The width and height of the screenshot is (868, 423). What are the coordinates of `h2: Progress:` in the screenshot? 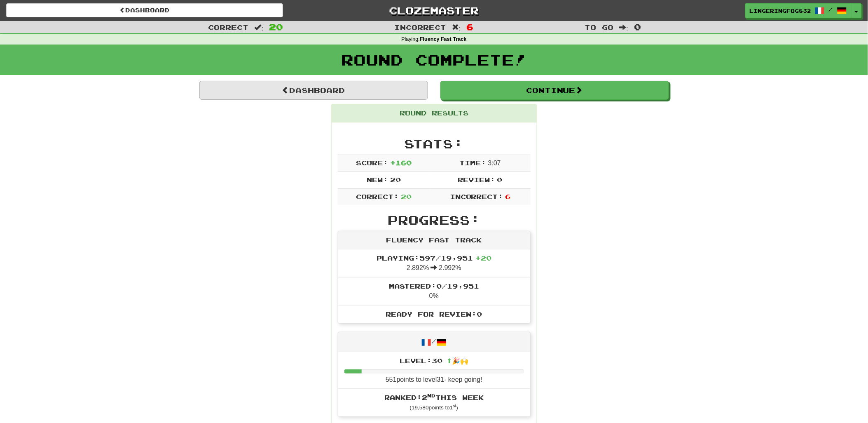 It's located at (434, 220).